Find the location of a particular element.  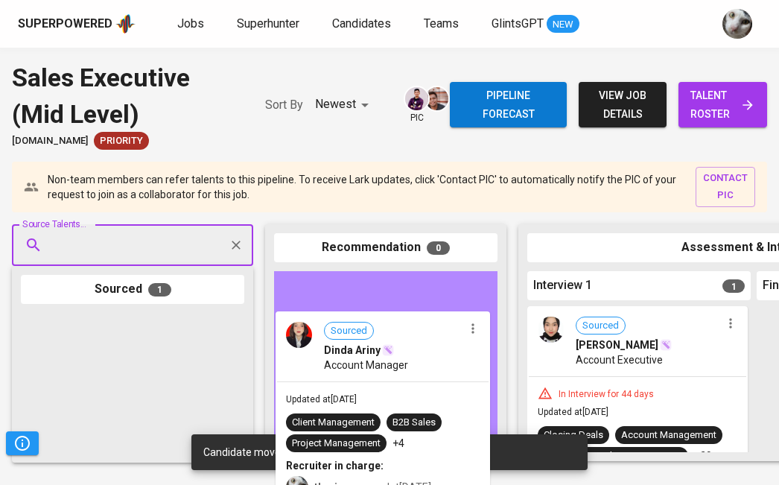

div: Sales Executive (Mid Level) is located at coordinates (124, 95).